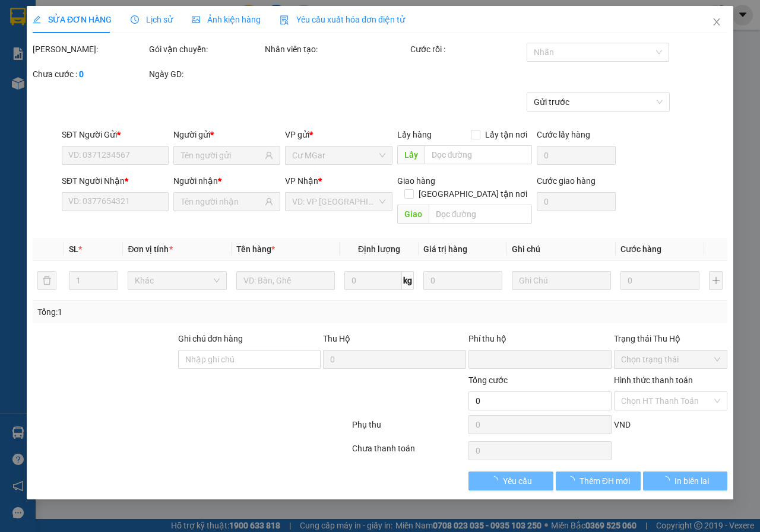  I want to click on input: Cước lấy hàng, so click(576, 155).